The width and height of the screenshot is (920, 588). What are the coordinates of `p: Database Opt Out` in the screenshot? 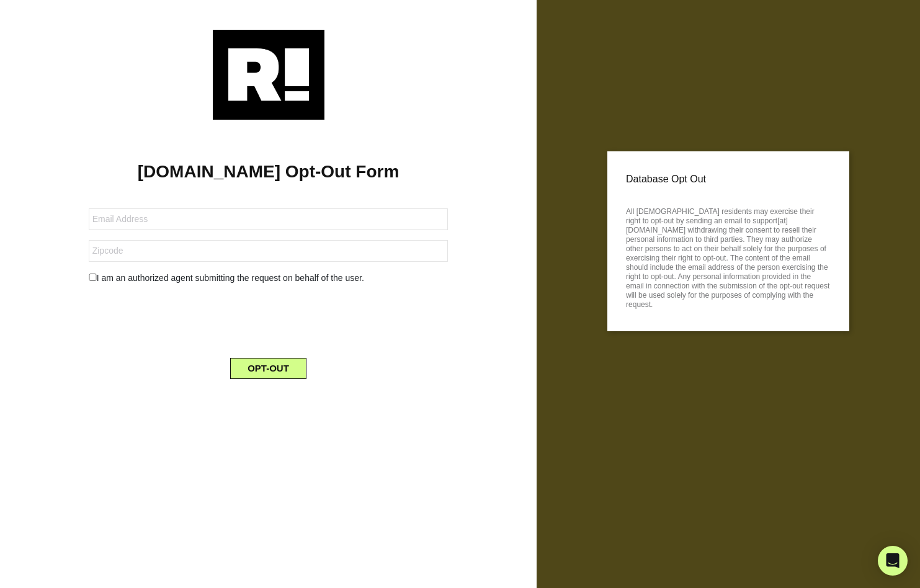 It's located at (728, 179).